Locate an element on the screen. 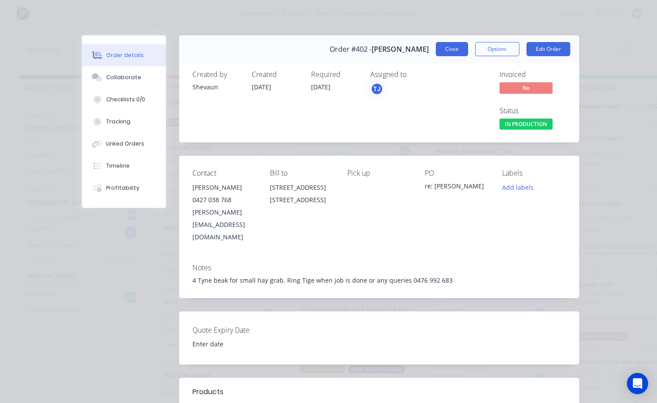 Image resolution: width=657 pixels, height=403 pixels. button: Profitability is located at coordinates (124, 188).